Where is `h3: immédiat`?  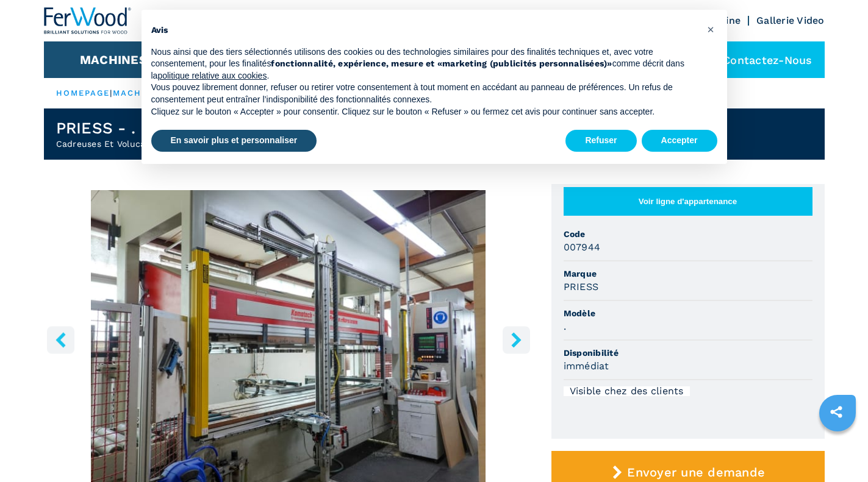 h3: immédiat is located at coordinates (586, 366).